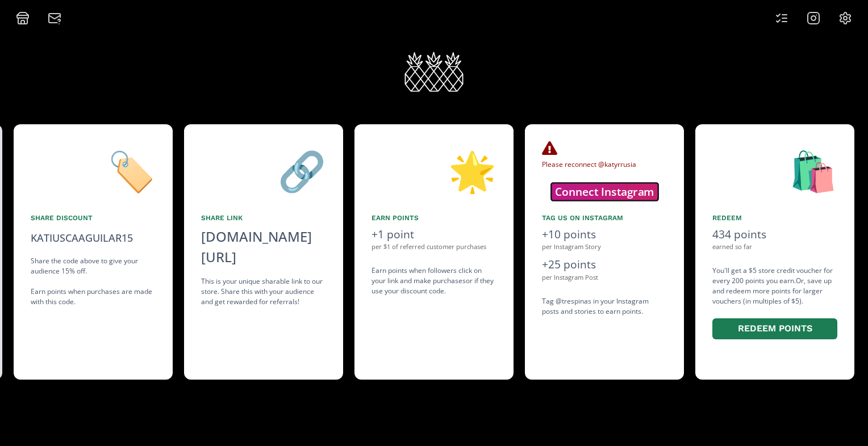  What do you see at coordinates (775, 247) in the screenshot?
I see `div: earned so far` at bounding box center [775, 247].